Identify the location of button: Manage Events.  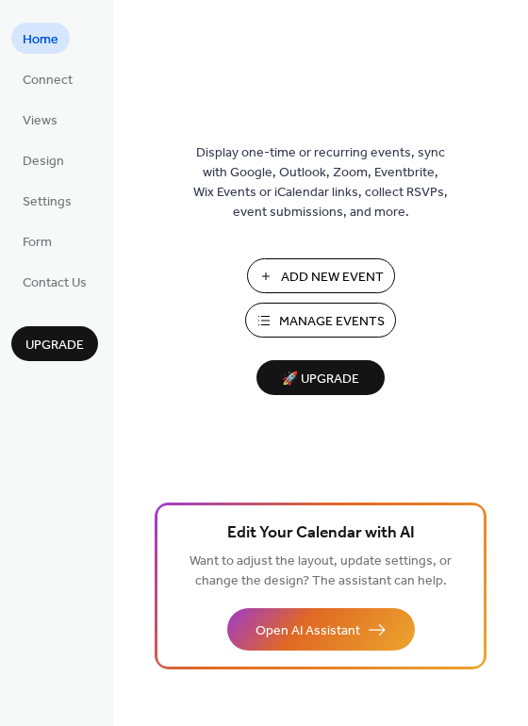
(320, 319).